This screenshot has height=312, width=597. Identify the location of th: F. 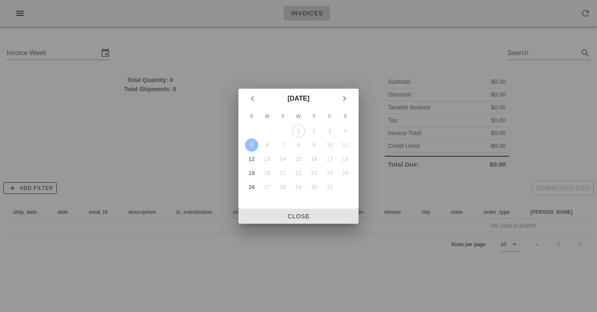
(330, 117).